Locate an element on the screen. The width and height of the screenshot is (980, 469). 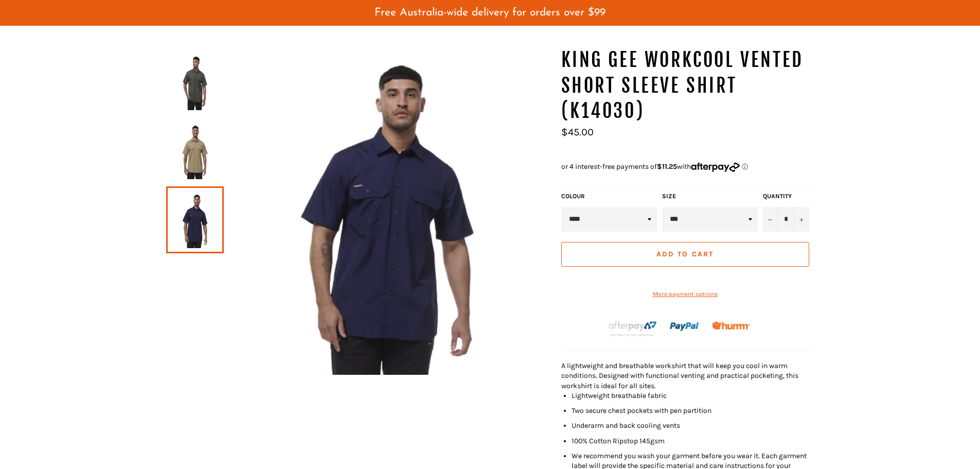
li: Two secure chest pockets with pen partition is located at coordinates (693, 410).